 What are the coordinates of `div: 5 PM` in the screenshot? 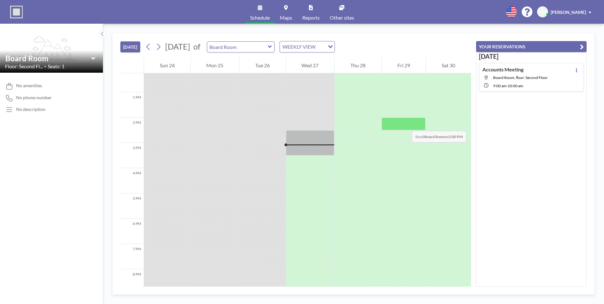 It's located at (132, 206).